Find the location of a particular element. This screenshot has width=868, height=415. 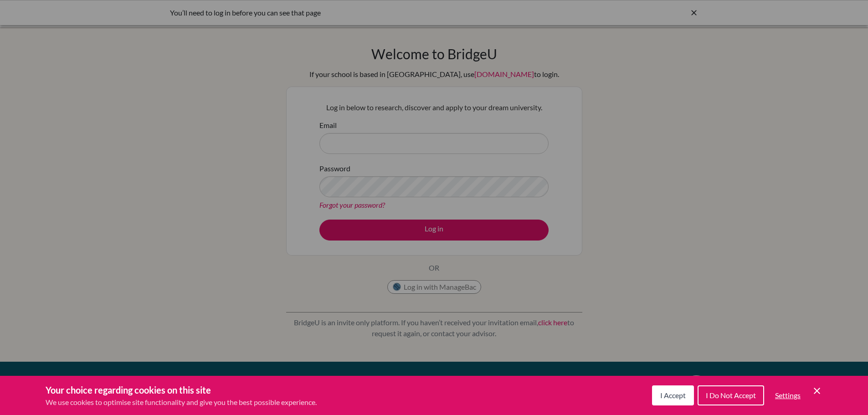

button: Save and close is located at coordinates (817, 391).